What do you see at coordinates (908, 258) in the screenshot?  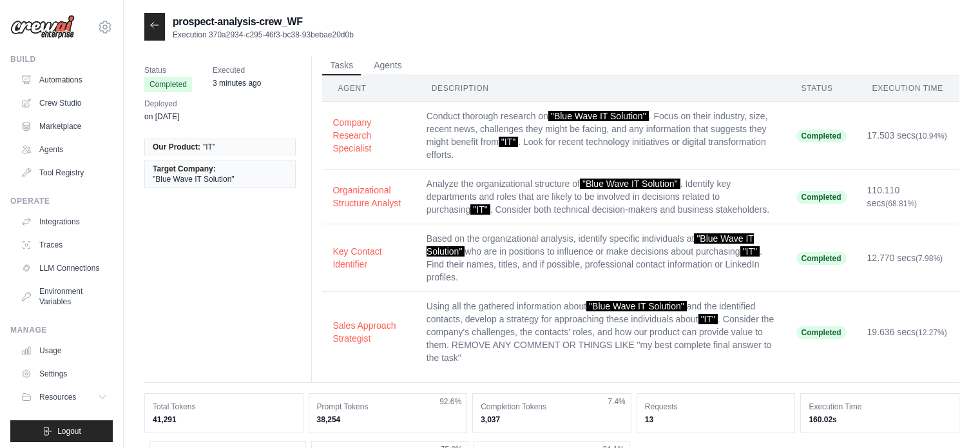 I see `td: 12.770 secs` at bounding box center [908, 258].